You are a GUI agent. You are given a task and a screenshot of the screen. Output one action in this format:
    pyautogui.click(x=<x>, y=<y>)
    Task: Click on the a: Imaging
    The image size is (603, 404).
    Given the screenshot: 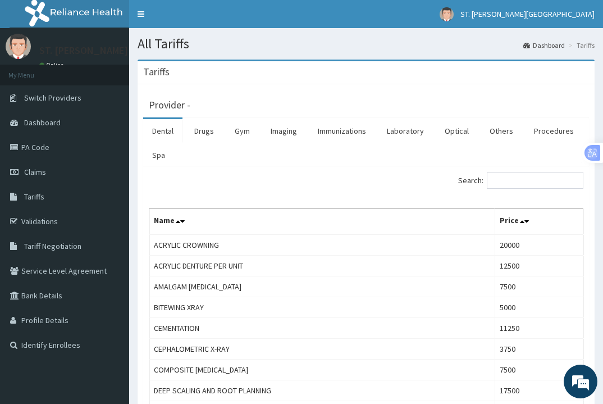 What is the action you would take?
    pyautogui.click(x=284, y=131)
    